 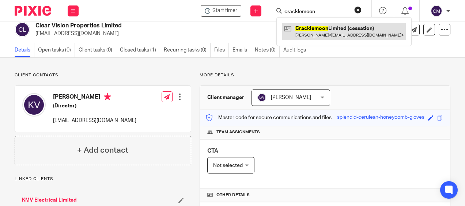 What do you see at coordinates (233, 195) in the screenshot?
I see `span: Other details` at bounding box center [233, 195].